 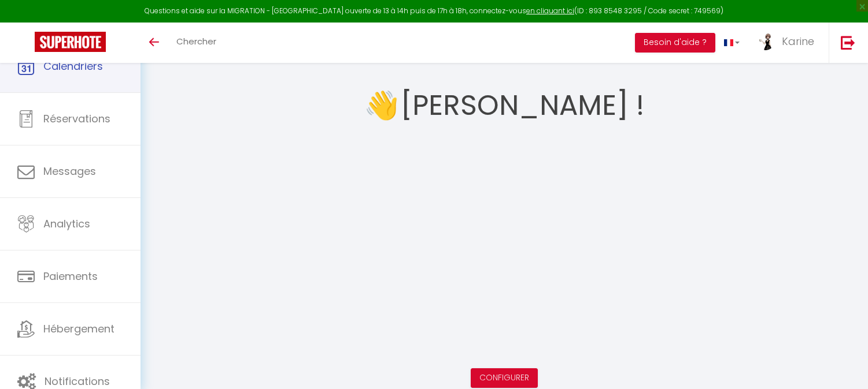 I want to click on a: en cliquant ici, so click(x=550, y=11).